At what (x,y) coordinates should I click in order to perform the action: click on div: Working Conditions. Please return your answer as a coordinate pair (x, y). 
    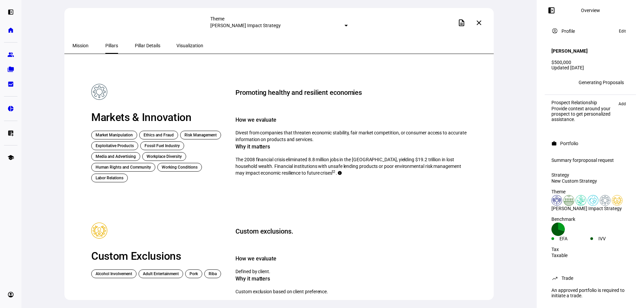
    Looking at the image, I should click on (180, 167).